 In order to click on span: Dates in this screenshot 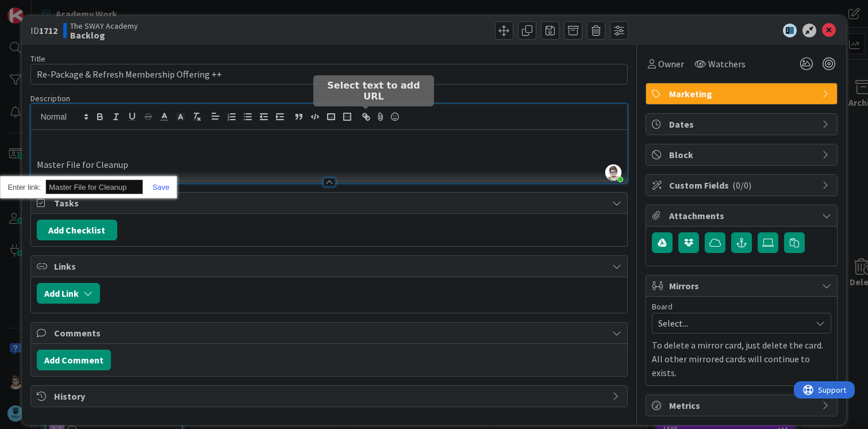, I will do `click(743, 124)`.